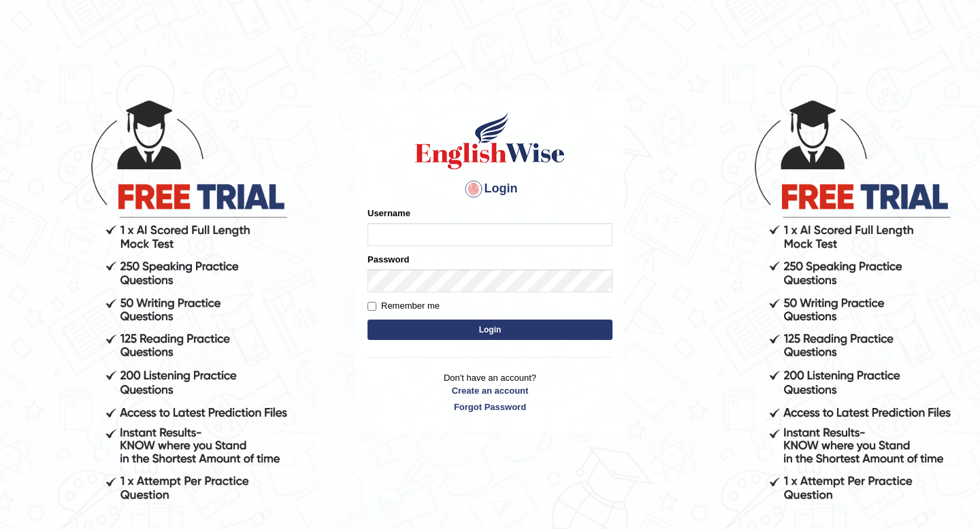  What do you see at coordinates (490, 407) in the screenshot?
I see `a: Forgot Password` at bounding box center [490, 407].